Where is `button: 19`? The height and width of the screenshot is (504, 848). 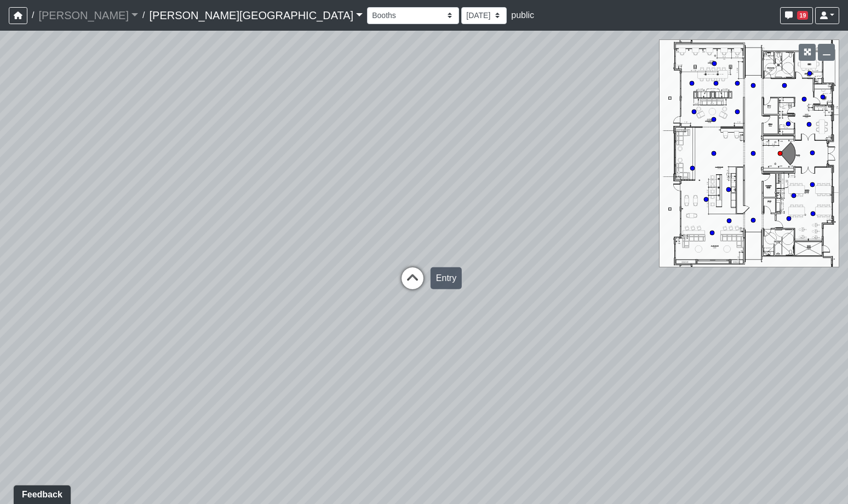
button: 19 is located at coordinates (797, 15).